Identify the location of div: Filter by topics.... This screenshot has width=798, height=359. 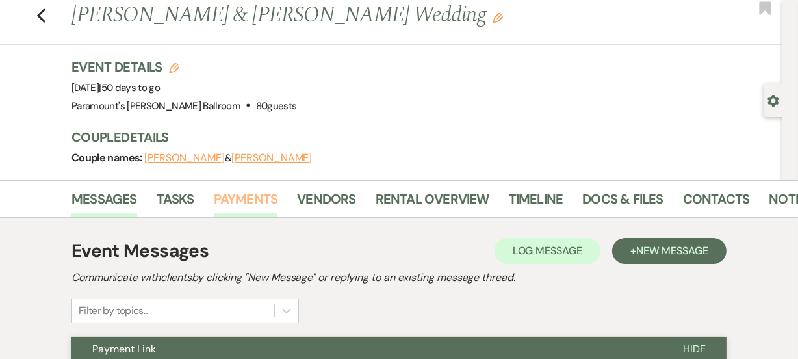
(113, 311).